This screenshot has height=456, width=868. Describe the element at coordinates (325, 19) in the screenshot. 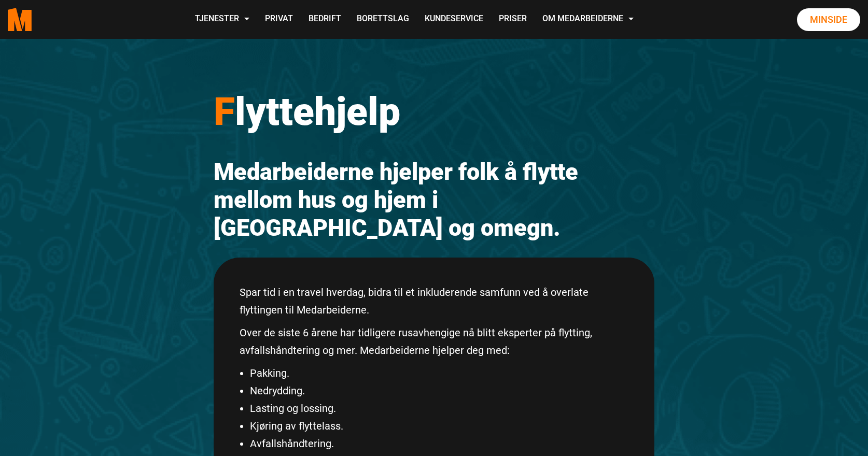

I see `a: Bedrift` at that location.